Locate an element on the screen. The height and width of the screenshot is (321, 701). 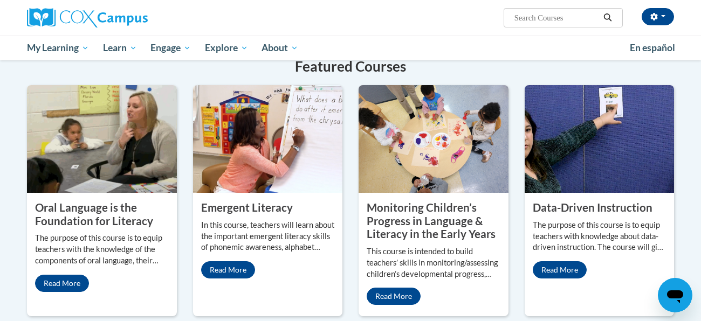
a: Learn is located at coordinates (120, 48).